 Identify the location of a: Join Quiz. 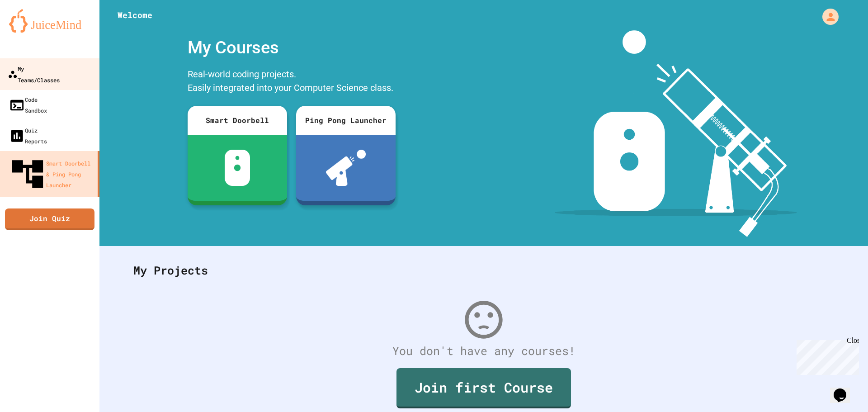
(49, 220).